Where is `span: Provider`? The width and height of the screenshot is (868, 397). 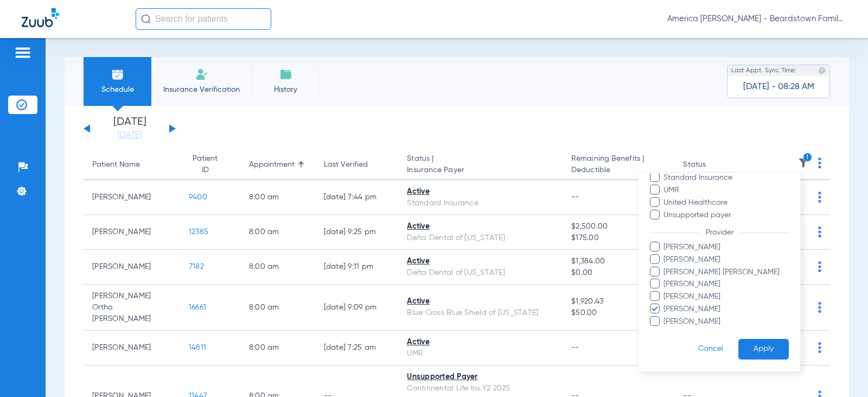
span: Provider is located at coordinates (719, 233).